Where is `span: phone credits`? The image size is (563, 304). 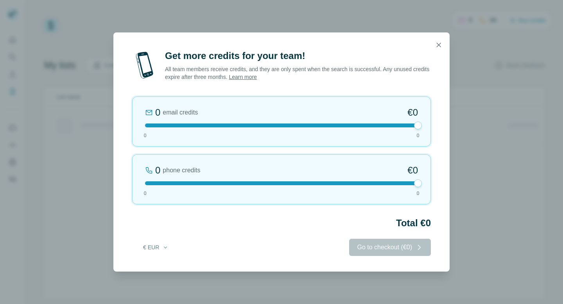 span: phone credits is located at coordinates (181, 170).